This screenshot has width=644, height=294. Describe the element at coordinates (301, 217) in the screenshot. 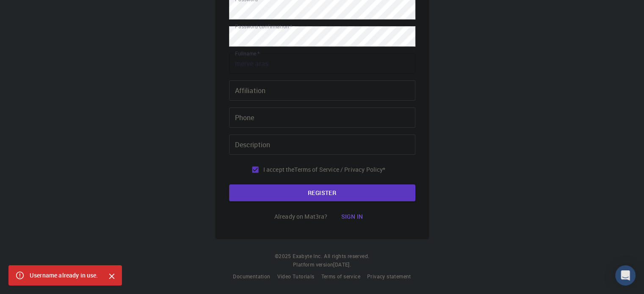

I see `p: Already on Mat3ra?` at that location.